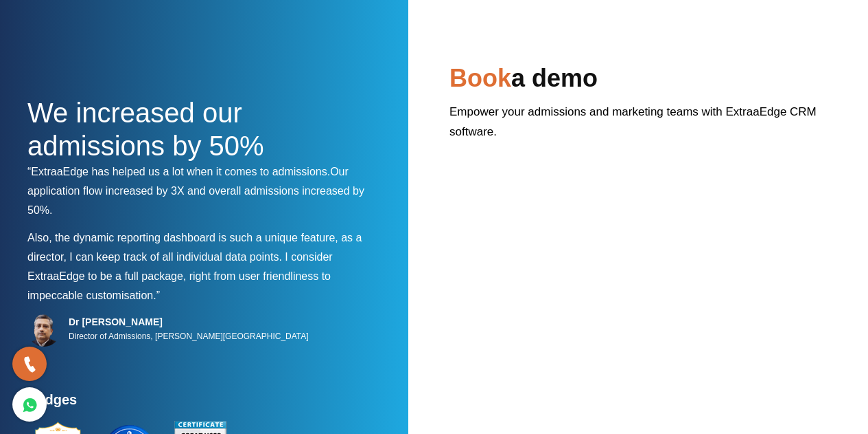 This screenshot has height=434, width=868. I want to click on h4: Badges, so click(202, 403).